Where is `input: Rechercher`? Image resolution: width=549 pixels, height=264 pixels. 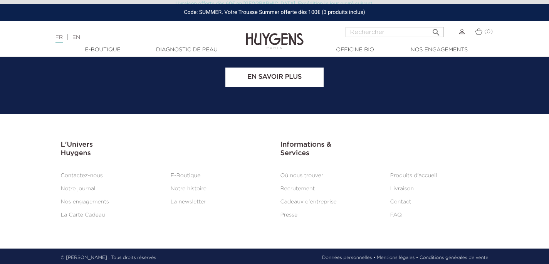 input: Rechercher is located at coordinates (395, 32).